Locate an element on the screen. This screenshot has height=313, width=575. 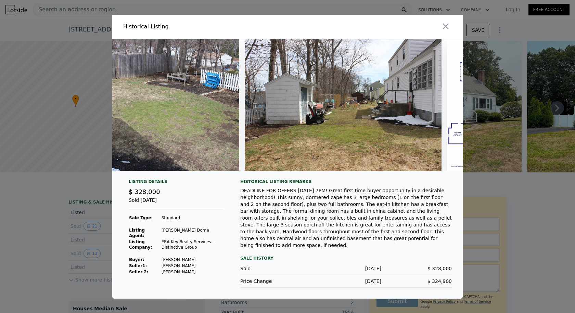
td: ERA Key Realty Services - Distinctive Group is located at coordinates (192, 245).